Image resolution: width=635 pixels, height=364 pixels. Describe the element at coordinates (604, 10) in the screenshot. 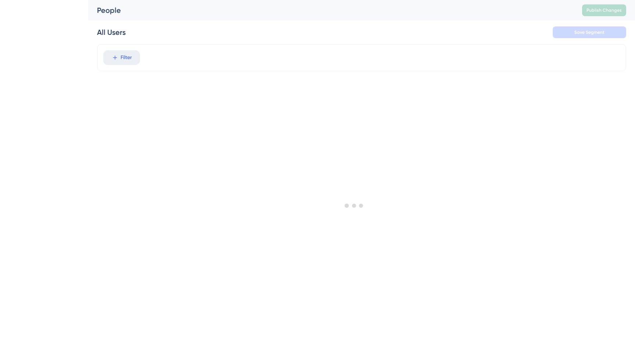

I see `button: Publish Changes` at that location.